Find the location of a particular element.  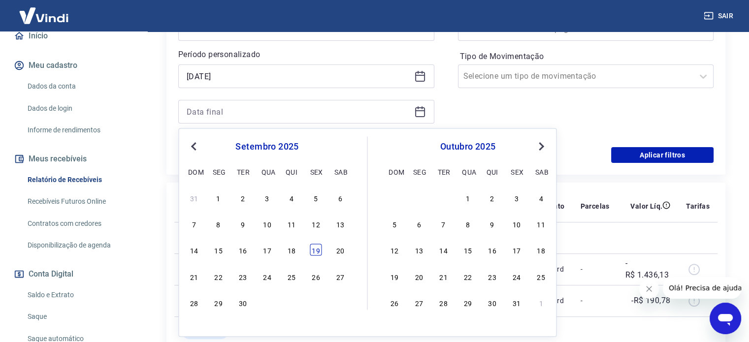

div: Choose quinta-feira, 11 de setembro de 2025 is located at coordinates (292, 224).